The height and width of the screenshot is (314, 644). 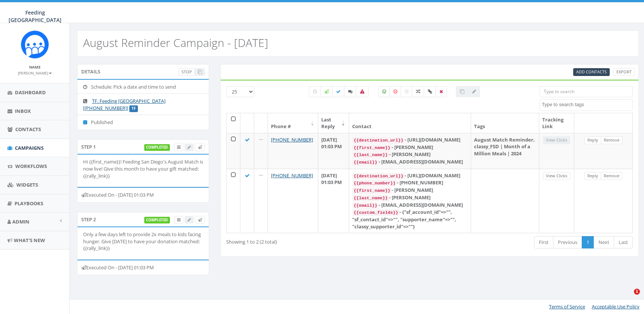 I want to click on span: Inbox, so click(x=23, y=111).